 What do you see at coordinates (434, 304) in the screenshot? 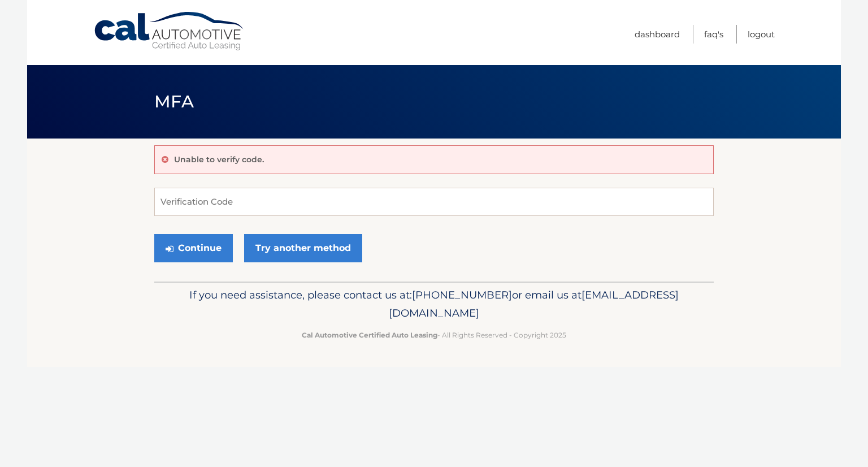
I see `p: If you need assistance, please contact us at: or email us at` at bounding box center [434, 304].